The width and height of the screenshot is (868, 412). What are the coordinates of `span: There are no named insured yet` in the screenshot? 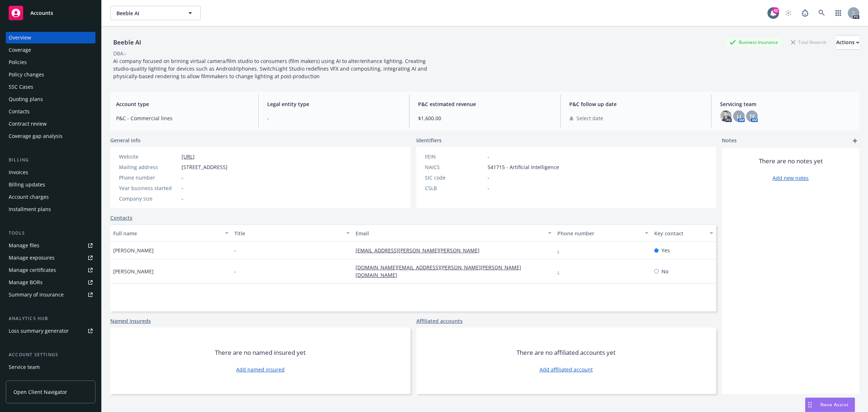 It's located at (260, 353).